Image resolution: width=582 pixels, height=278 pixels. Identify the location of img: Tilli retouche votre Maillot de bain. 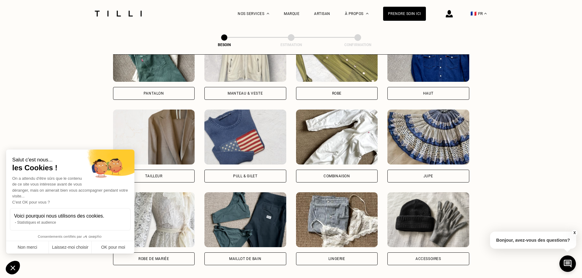
(245, 220).